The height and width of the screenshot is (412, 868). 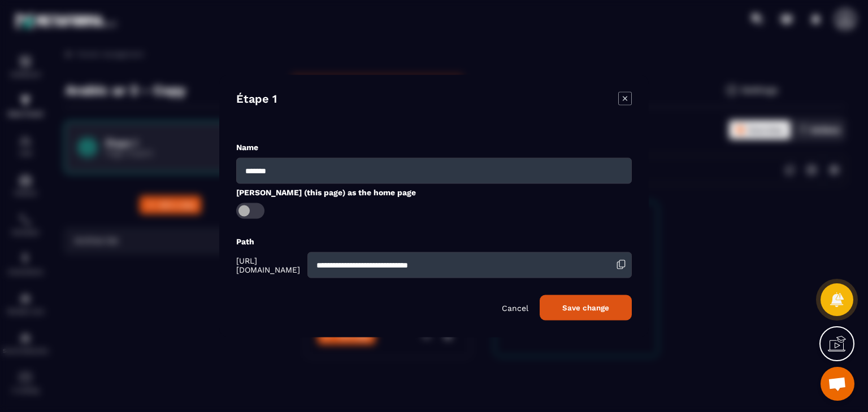 What do you see at coordinates (245, 242) in the screenshot?
I see `label: Path` at bounding box center [245, 242].